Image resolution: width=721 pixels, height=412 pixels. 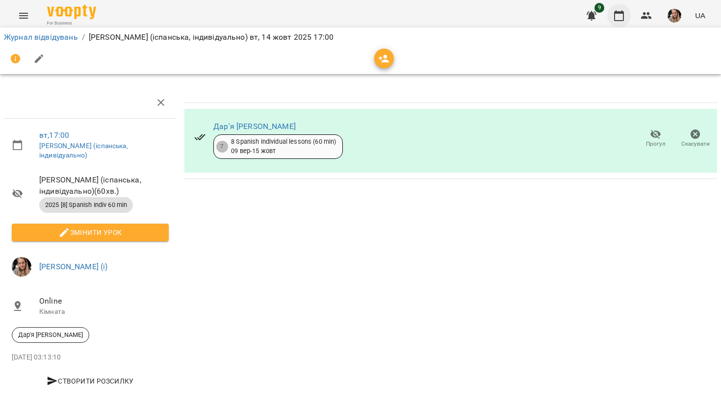 What do you see at coordinates (24, 16) in the screenshot?
I see `button: Menu` at bounding box center [24, 16].